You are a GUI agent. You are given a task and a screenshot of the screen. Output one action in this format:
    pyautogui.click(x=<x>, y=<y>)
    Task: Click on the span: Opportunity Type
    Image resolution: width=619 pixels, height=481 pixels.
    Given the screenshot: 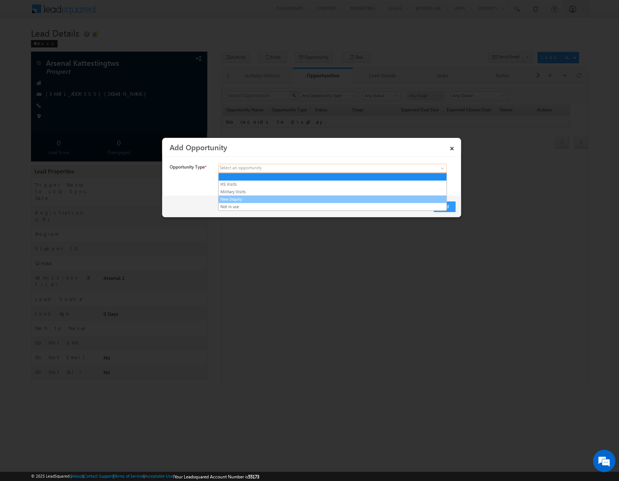 What is the action you would take?
    pyautogui.click(x=187, y=167)
    